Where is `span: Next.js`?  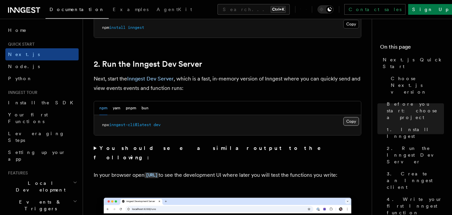 span: Next.js is located at coordinates (24, 54).